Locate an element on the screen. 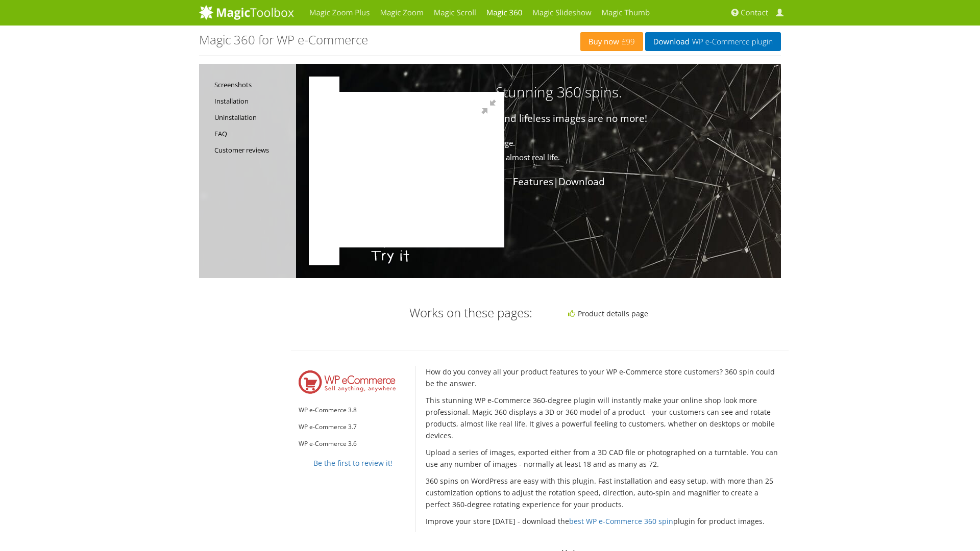 Image resolution: width=980 pixels, height=551 pixels. span: Contact is located at coordinates (755, 13).